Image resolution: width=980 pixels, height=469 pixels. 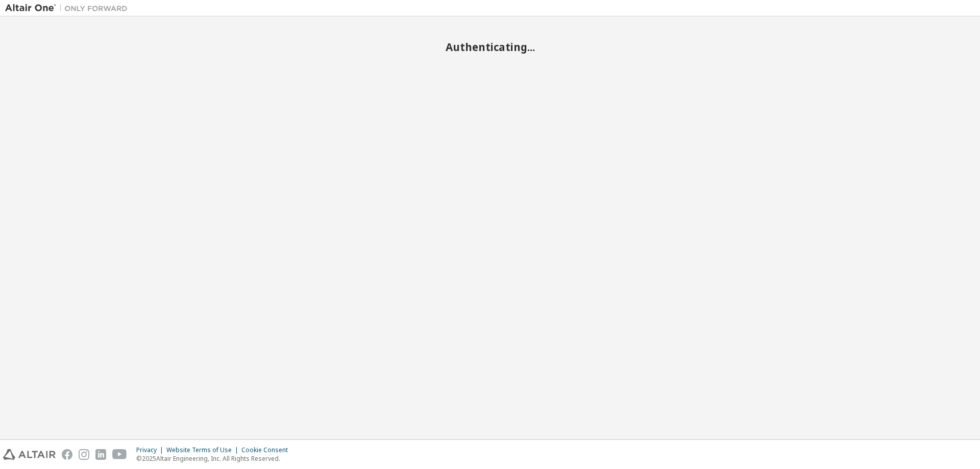 I want to click on img: facebook.svg, so click(x=67, y=454).